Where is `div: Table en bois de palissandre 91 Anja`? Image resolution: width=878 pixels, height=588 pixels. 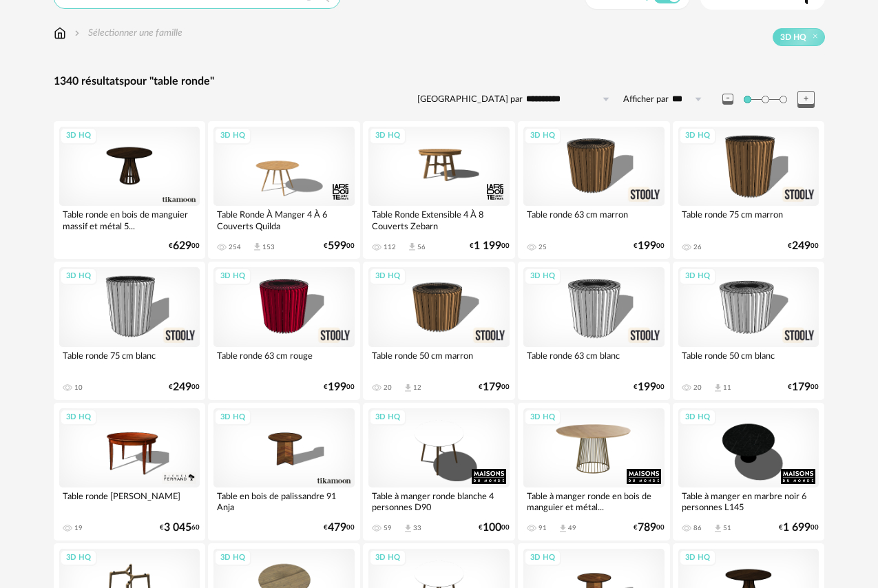
div: Table en bois de palissandre 91 Anja is located at coordinates (284, 501).